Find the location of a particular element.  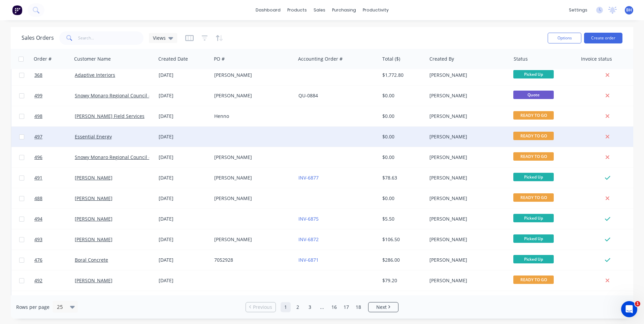

div: $286.00 is located at coordinates (402, 260).